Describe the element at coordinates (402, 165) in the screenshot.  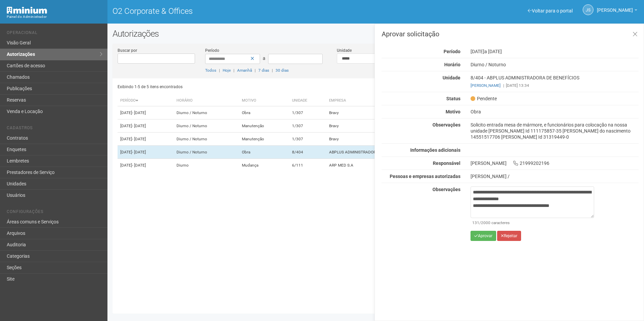
I see `td: ARP MED S.A` at that location.